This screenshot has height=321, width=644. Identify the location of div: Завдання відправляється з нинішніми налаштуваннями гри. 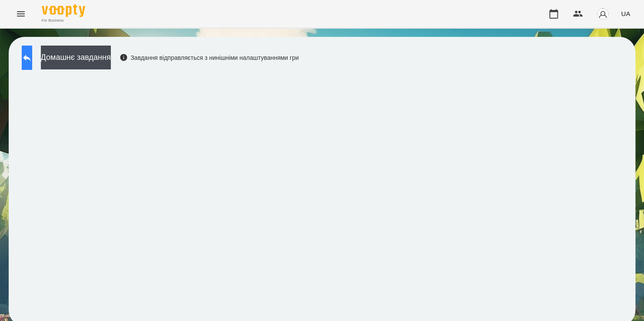
(209, 58).